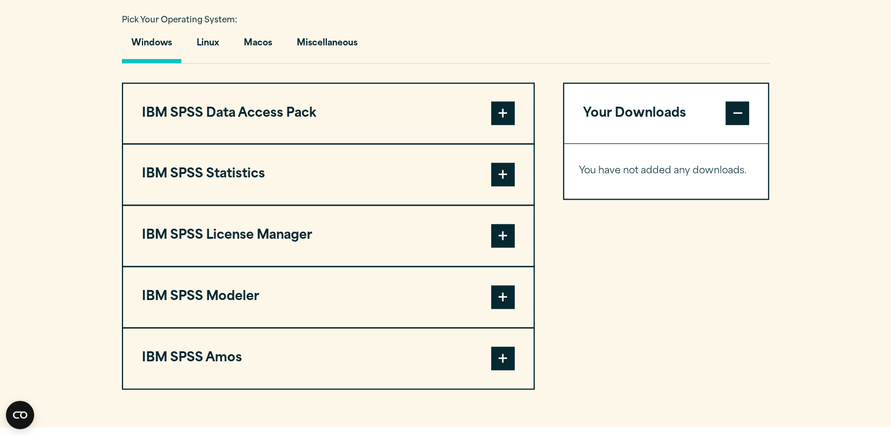 The image size is (891, 435). What do you see at coordinates (328, 174) in the screenshot?
I see `button: IBM SPSS Statistics` at bounding box center [328, 174].